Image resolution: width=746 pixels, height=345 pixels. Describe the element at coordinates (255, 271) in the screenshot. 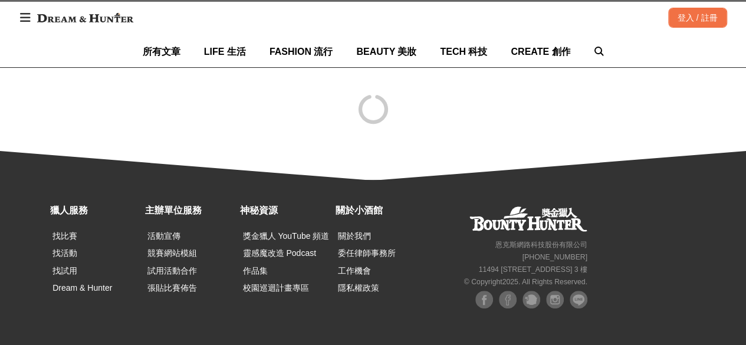

I see `a: 作品集` at that location.